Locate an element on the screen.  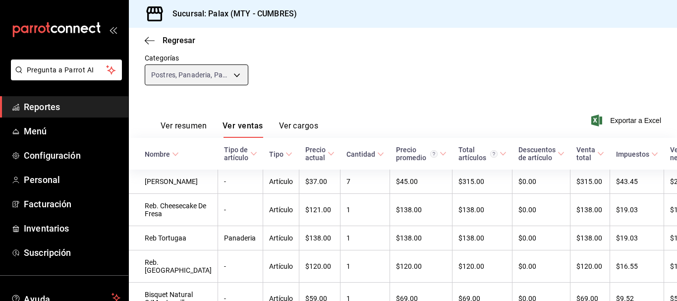
td: $45.00 is located at coordinates (421, 181).